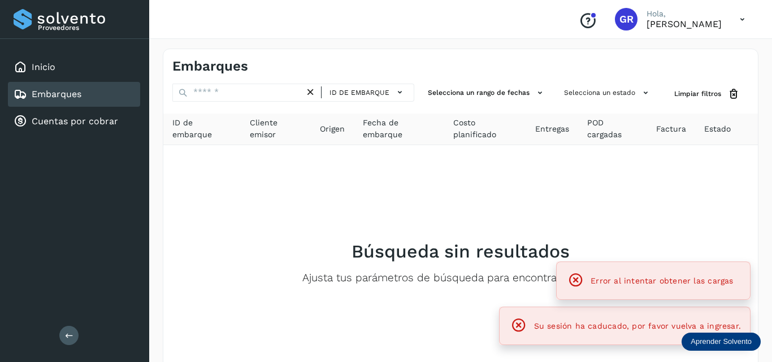  I want to click on span: Cliente emisor, so click(276, 129).